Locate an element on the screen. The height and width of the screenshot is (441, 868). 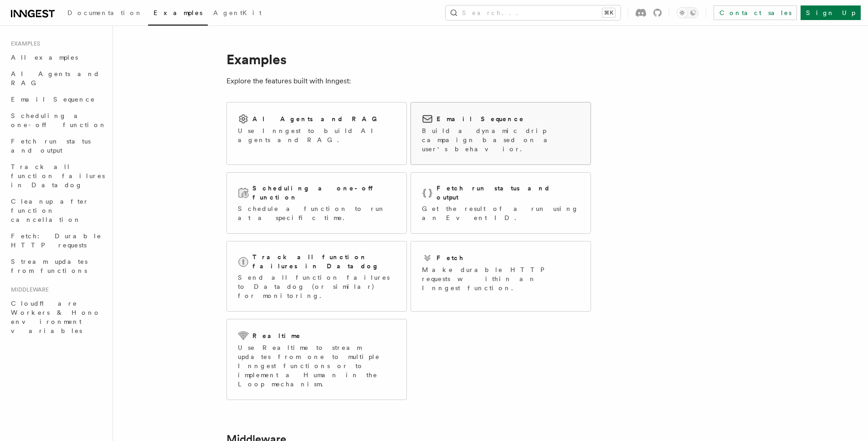
h2: Email Sequence is located at coordinates (480, 119).